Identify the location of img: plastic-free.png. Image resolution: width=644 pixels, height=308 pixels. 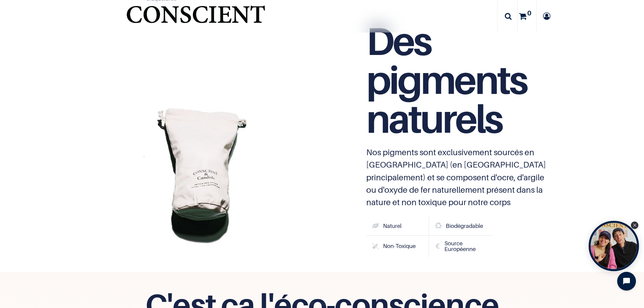
(375, 247).